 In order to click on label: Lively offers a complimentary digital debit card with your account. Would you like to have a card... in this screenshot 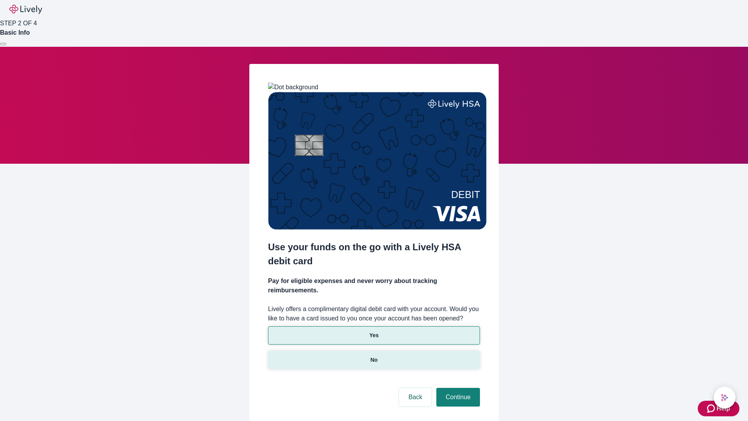, I will do `click(374, 314)`.